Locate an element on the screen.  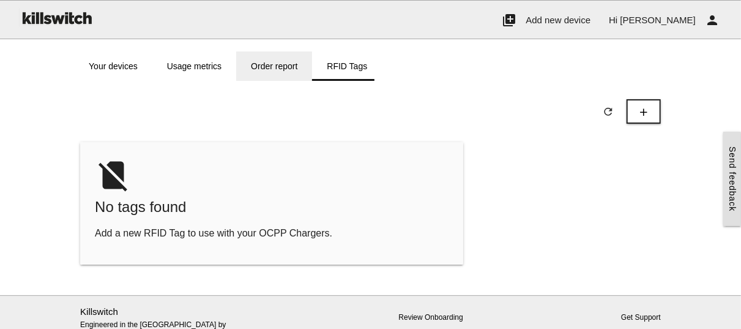
a: Review Onboarding is located at coordinates (431, 317).